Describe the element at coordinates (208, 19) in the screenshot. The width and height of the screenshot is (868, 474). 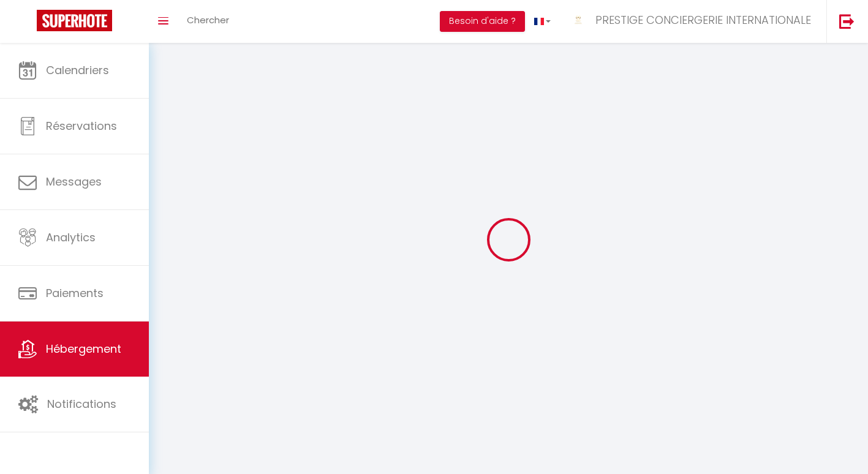
I see `span: Chercher` at that location.